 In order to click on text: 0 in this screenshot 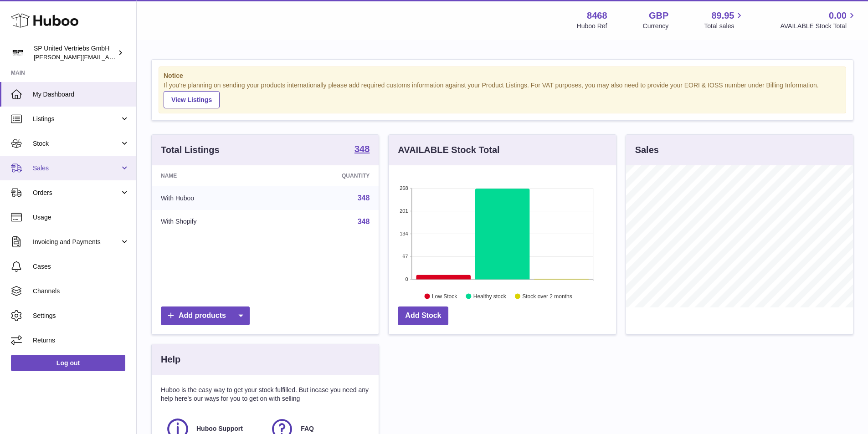, I will do `click(407, 279)`.